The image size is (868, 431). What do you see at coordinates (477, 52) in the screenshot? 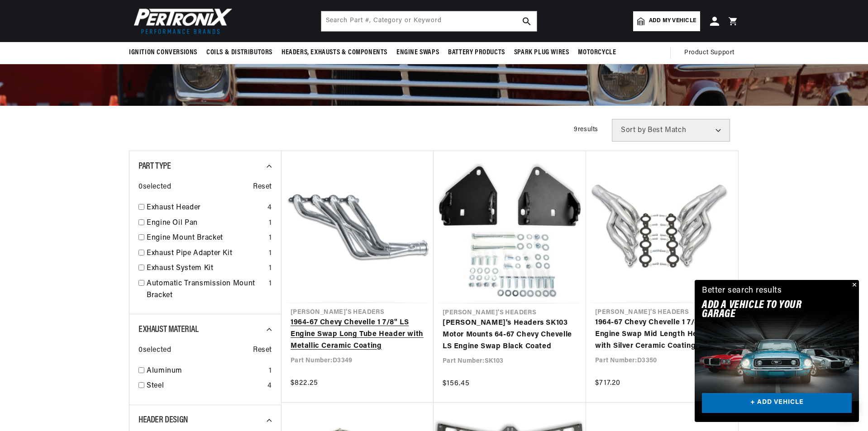
I see `span: Battery Products` at bounding box center [477, 52].